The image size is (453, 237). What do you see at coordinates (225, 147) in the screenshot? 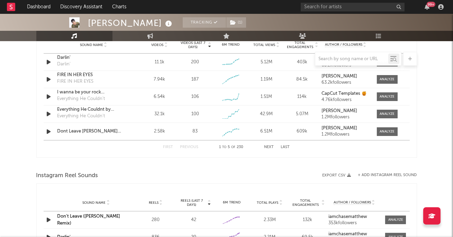
I see `span: to` at bounding box center [225, 147].